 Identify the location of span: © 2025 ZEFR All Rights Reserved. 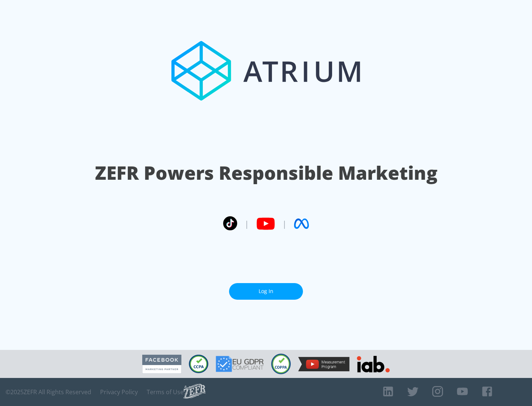
(49, 392).